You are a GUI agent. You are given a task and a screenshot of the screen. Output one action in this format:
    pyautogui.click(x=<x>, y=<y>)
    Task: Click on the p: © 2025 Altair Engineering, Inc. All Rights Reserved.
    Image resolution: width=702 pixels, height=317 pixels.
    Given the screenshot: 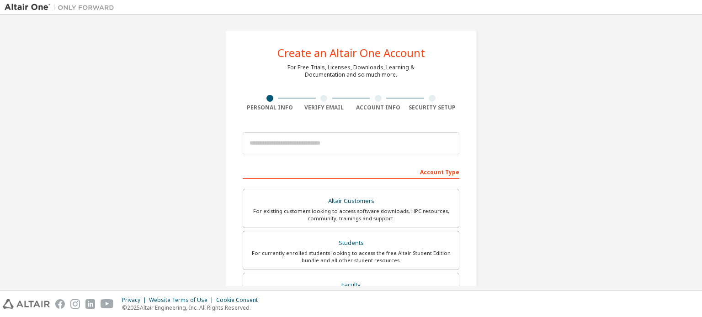 What is the action you would take?
    pyautogui.click(x=192, y=308)
    